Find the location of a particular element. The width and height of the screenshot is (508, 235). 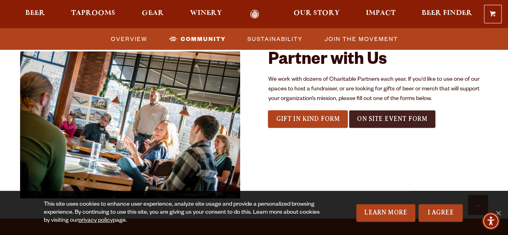

a: Beer is located at coordinates (35, 14).